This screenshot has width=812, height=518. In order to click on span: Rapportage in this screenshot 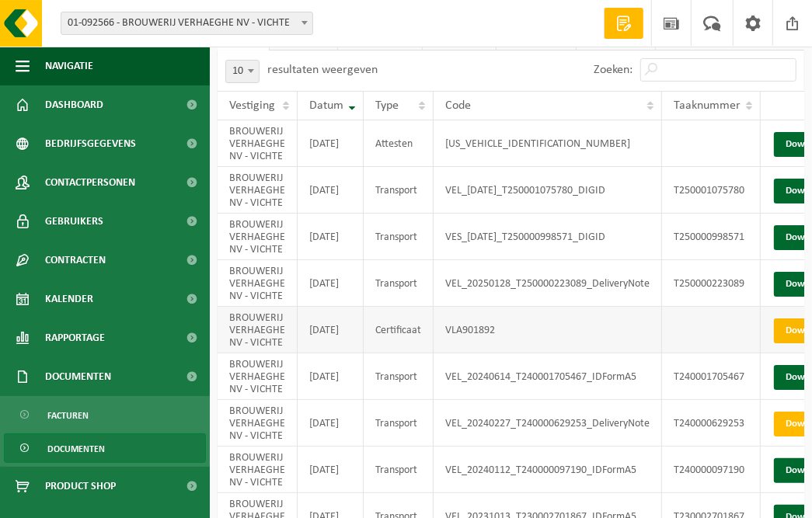, I will do `click(75, 338)`.